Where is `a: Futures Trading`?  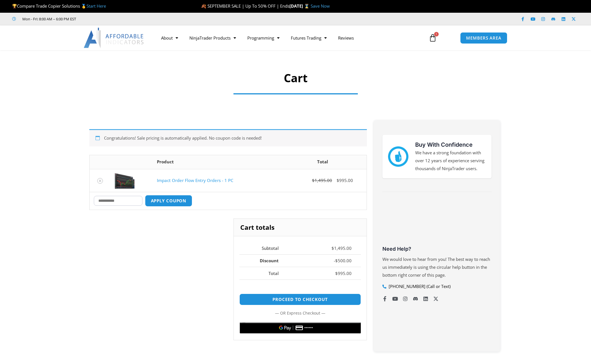
a: Futures Trading is located at coordinates (308, 38).